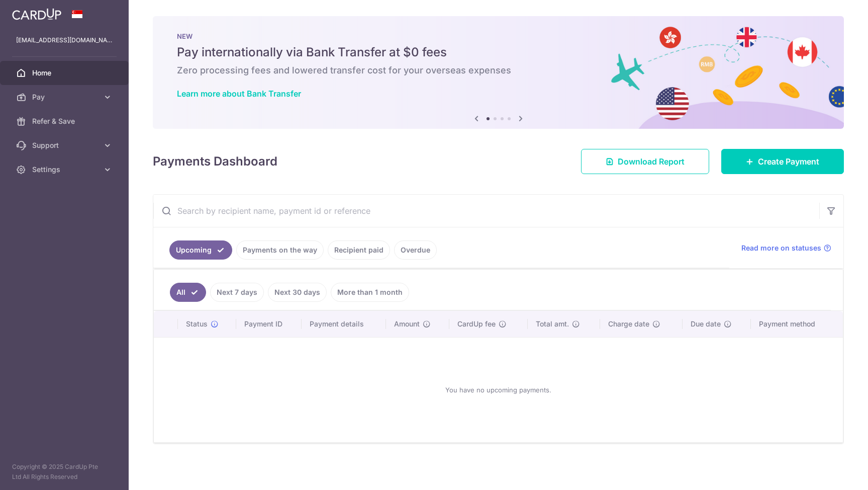  What do you see at coordinates (498, 70) in the screenshot?
I see `h6: Zero processing fees and lowered transfer cost for your overseas expenses` at bounding box center [498, 70].